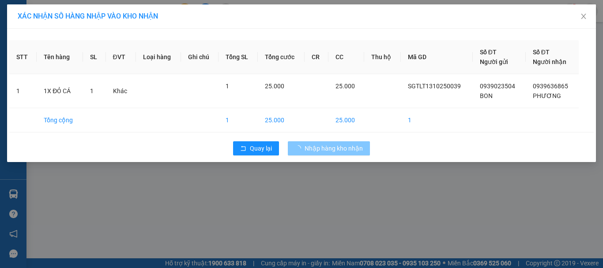 The height and width of the screenshot is (268, 603). Describe the element at coordinates (334, 148) in the screenshot. I see `span: Nhập hàng kho nhận` at that location.